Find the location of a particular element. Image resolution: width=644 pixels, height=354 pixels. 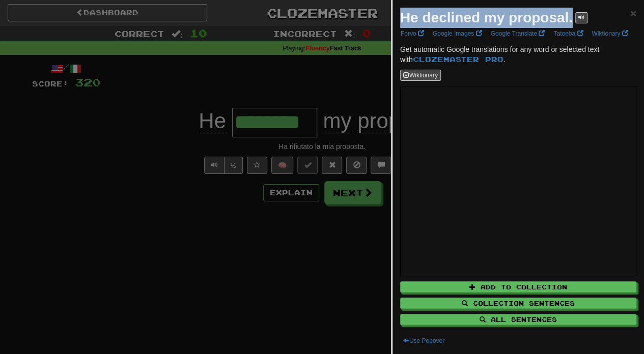

button: Wiktionary is located at coordinates (421, 75).